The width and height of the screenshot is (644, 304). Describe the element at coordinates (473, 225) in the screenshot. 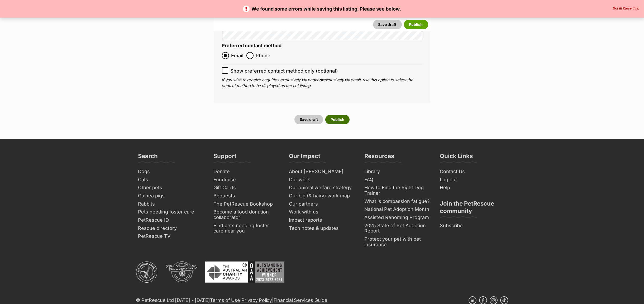

I see `a: Subscribe` at that location.